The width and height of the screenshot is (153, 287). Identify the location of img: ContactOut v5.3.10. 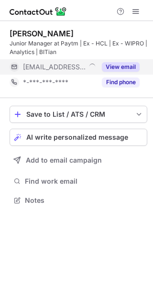
(38, 11).